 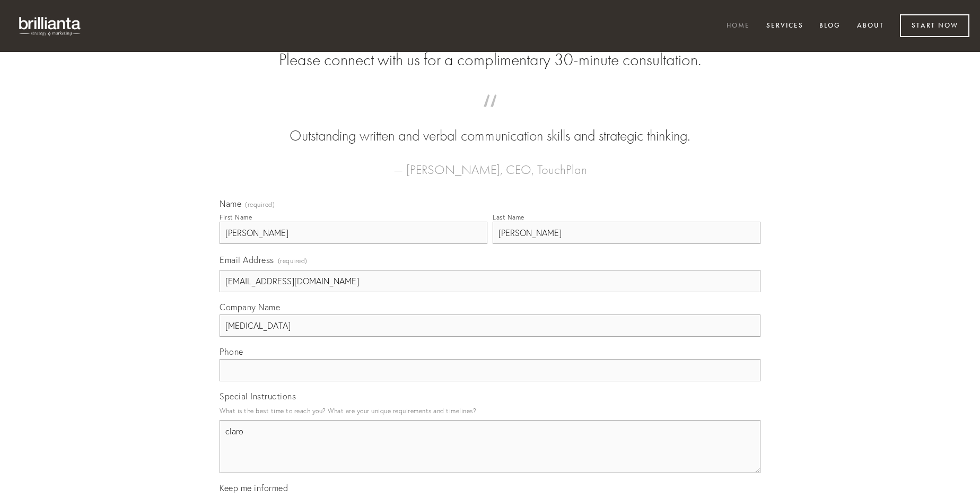 I want to click on textarea: claro, so click(x=490, y=447).